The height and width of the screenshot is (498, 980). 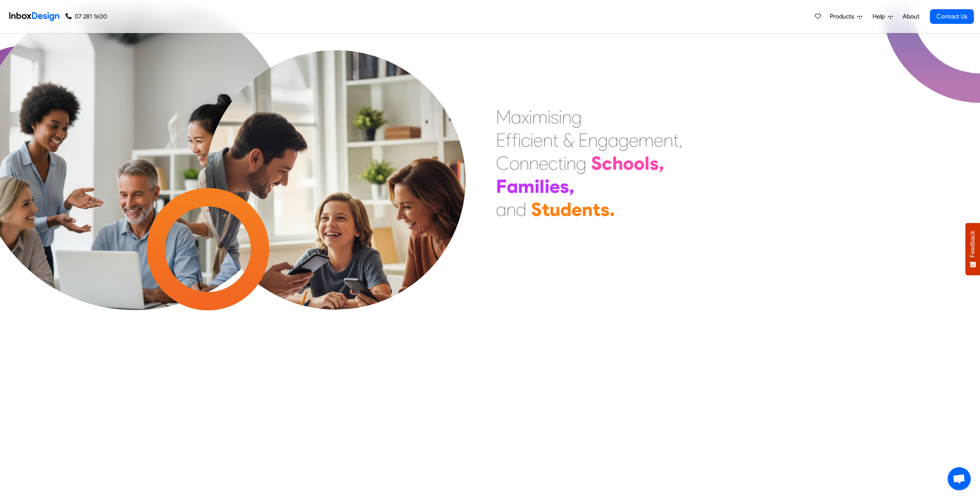 What do you see at coordinates (335, 212) in the screenshot?
I see `img: parents_with_child.png` at bounding box center [335, 212].